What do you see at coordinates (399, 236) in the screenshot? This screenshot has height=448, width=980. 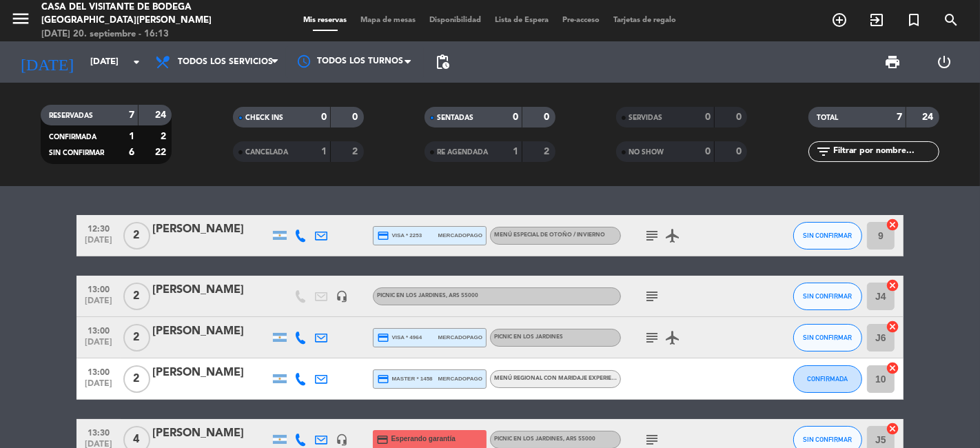 I see `span: visa * 2253` at bounding box center [399, 236].